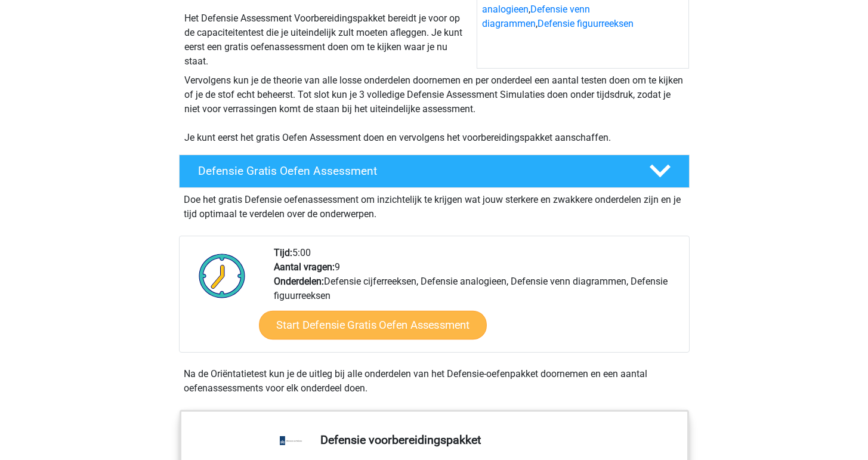 This screenshot has width=868, height=460. What do you see at coordinates (373, 325) in the screenshot?
I see `a: Start Defensie Gratis Oefen Assessment` at bounding box center [373, 325].